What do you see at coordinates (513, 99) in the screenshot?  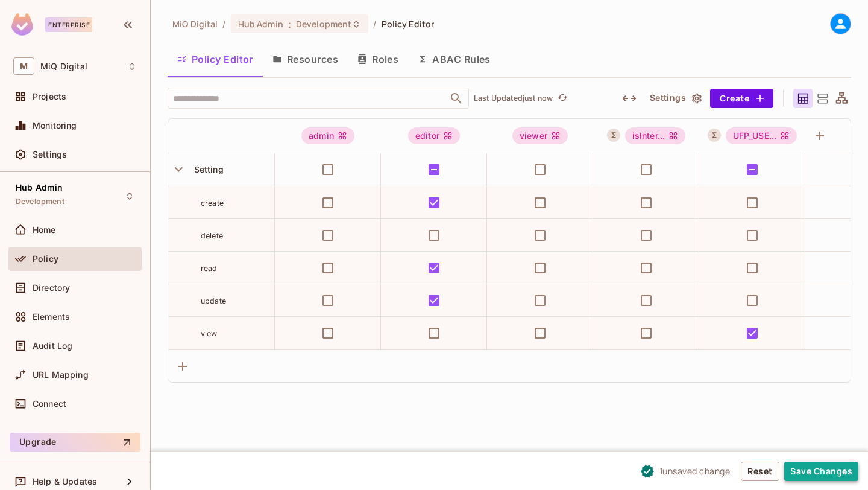 I see `p: Last Updated just now` at bounding box center [513, 99].